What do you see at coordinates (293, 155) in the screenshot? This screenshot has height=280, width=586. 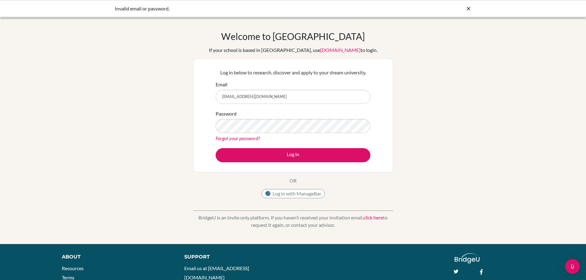 I see `button: Log in` at bounding box center [293, 155].